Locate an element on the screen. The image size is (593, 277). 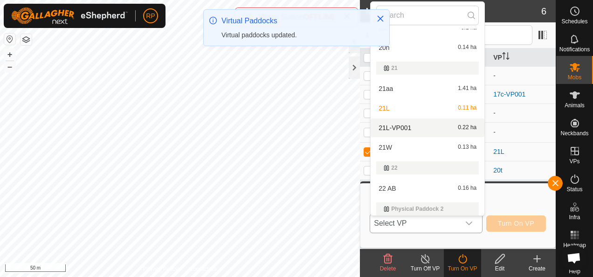
div: Physical Paddock 2 is located at coordinates (428, 209).